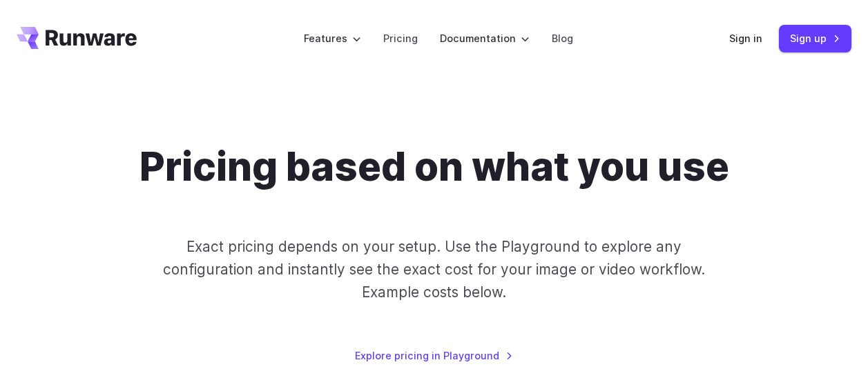  I want to click on label: Features, so click(332, 38).